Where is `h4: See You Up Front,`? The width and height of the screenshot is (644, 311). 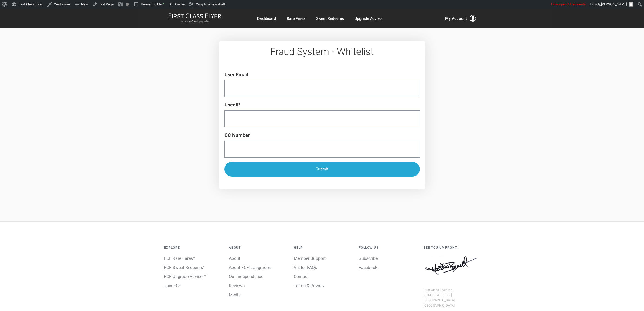
h4: See You Up Front, is located at coordinates (452, 247).